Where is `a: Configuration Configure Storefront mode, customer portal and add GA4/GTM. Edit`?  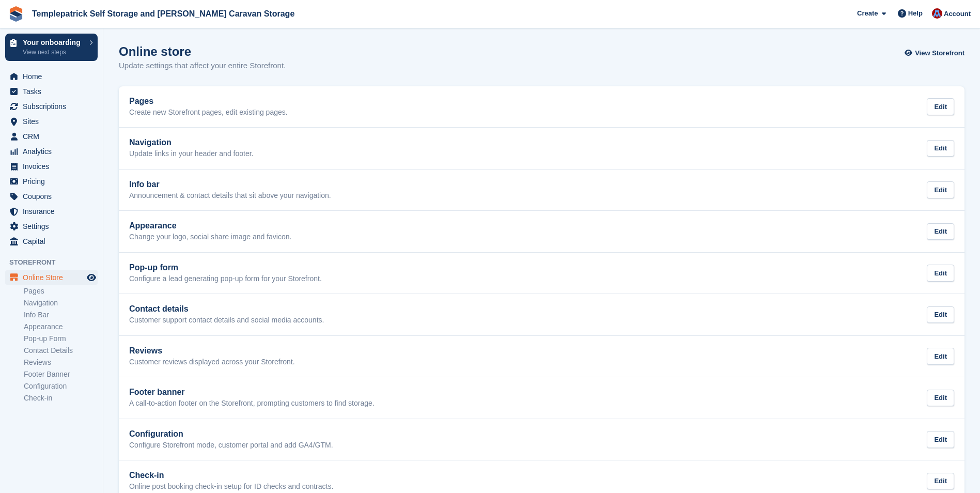
a: Configuration Configure Storefront mode, customer portal and add GA4/GTM. Edit is located at coordinates (541, 439).